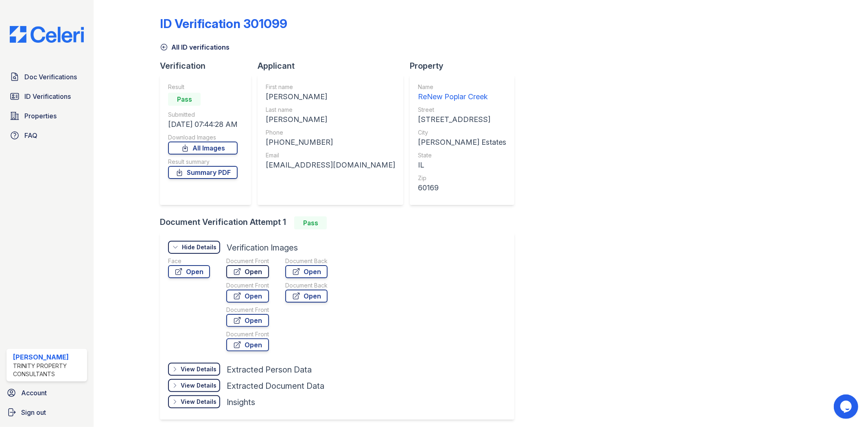 This screenshot has width=868, height=427. What do you see at coordinates (462, 93) in the screenshot?
I see `a: Name ReNew Poplar Creek` at bounding box center [462, 93].